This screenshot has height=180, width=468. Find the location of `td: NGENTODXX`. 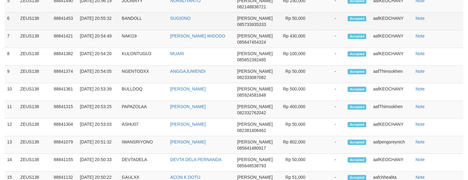

td: NGENTODXX is located at coordinates (143, 74).